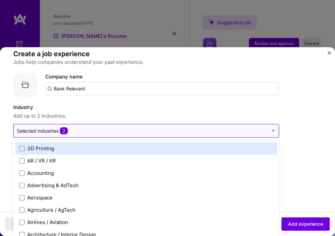 The height and width of the screenshot is (236, 335). I want to click on span: Close, so click(19, 224).